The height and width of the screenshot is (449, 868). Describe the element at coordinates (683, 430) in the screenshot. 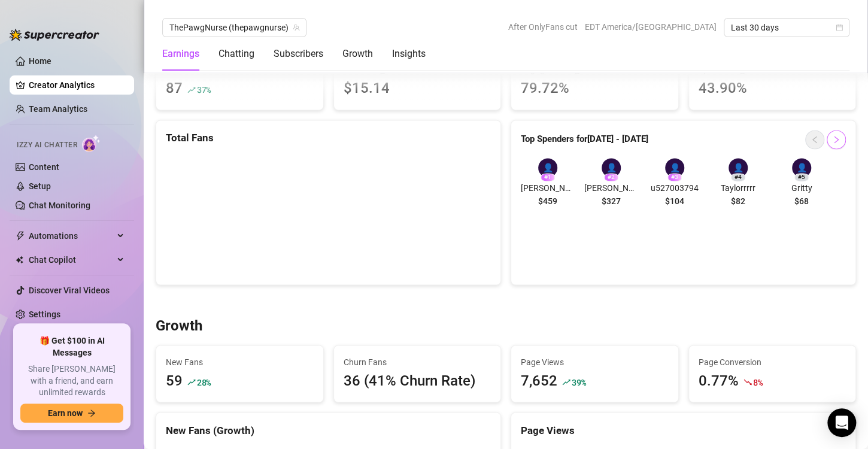

I see `div: Page Views` at that location.